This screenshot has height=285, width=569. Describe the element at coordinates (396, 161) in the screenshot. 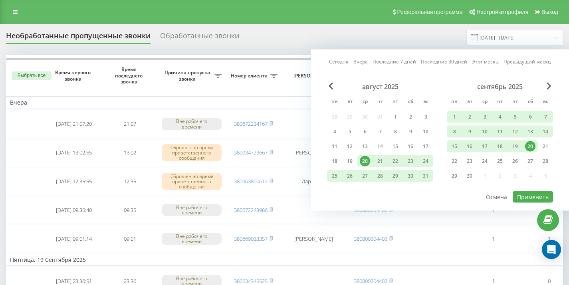

I see `div: пт 22 авг. 2025 г.` at that location.